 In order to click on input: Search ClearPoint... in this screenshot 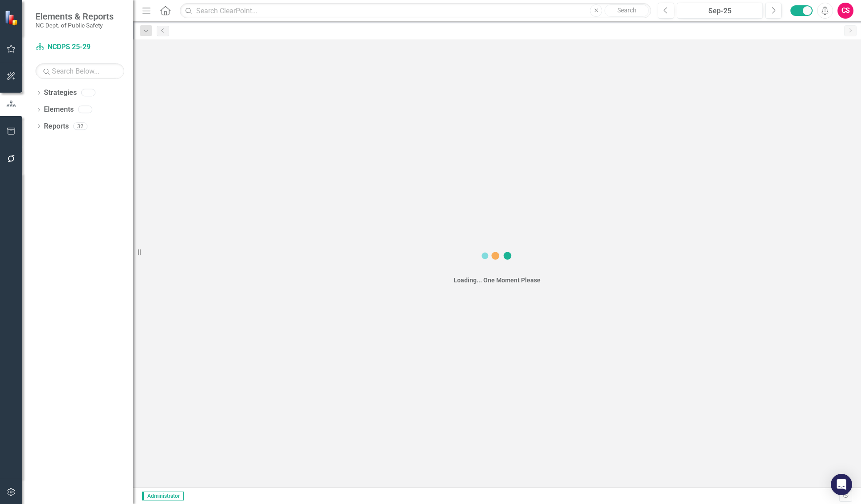, I will do `click(415, 11)`.